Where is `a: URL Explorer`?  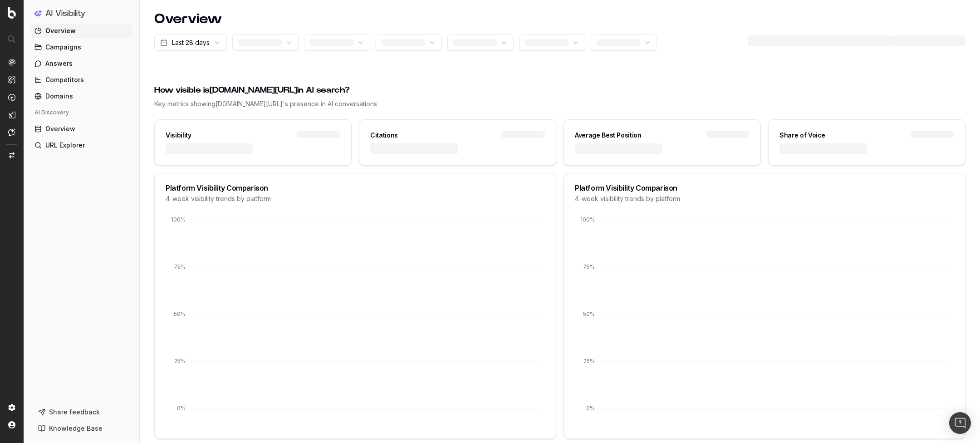
a: URL Explorer is located at coordinates (81, 145).